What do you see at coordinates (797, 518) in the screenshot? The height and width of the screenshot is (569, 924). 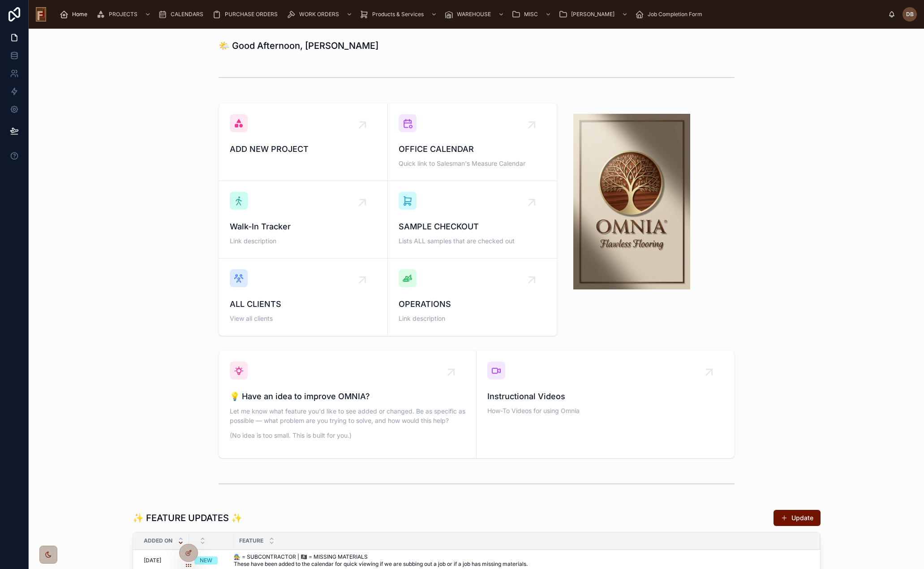 I see `button: Update` at bounding box center [797, 518].